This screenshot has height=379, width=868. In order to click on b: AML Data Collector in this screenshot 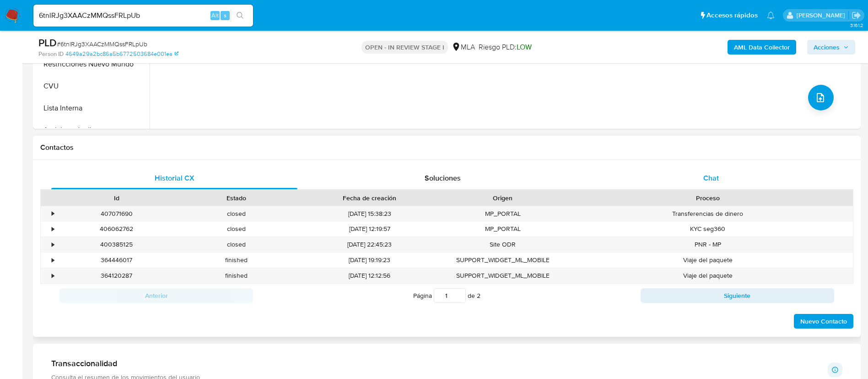, I will do `click(762, 47)`.